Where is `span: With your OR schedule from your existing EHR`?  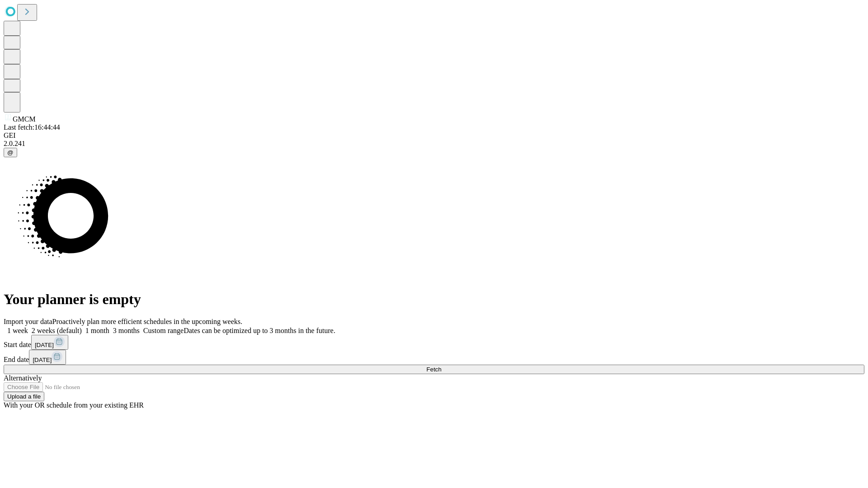
span: With your OR schedule from your existing EHR is located at coordinates (74, 405).